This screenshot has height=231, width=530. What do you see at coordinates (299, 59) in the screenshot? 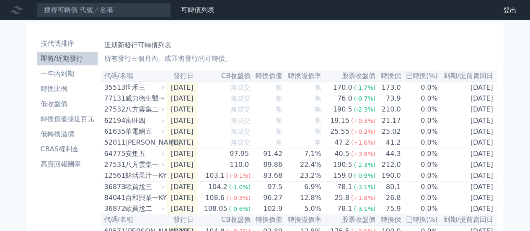
I see `p: 所有發行三個月內、或即將發行的可轉債。` at bounding box center [299, 59].